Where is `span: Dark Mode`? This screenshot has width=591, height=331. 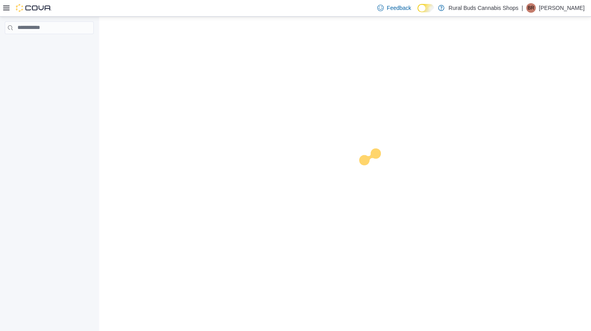 span: Dark Mode is located at coordinates (418, 12).